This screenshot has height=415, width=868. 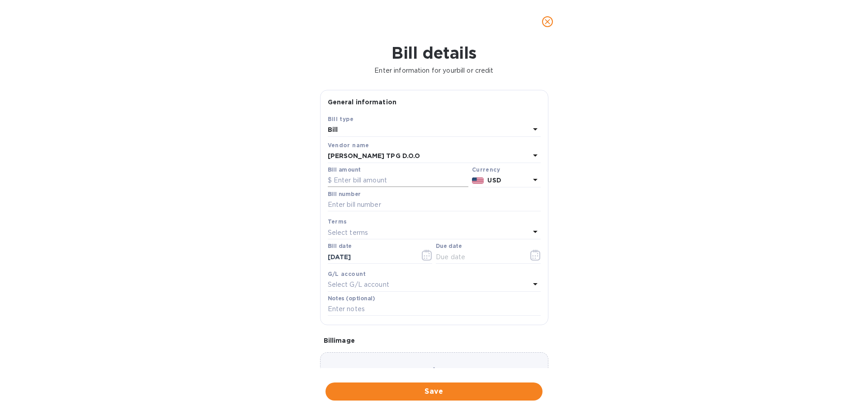 What do you see at coordinates (434, 205) in the screenshot?
I see `input: Enter bill number` at bounding box center [434, 205].